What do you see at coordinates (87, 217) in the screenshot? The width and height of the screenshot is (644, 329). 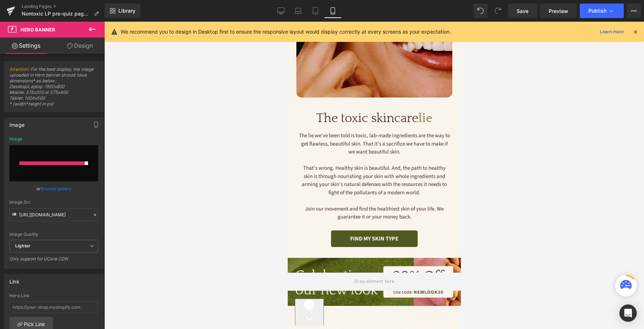 I see `span: Find my skin type` at bounding box center [87, 217].